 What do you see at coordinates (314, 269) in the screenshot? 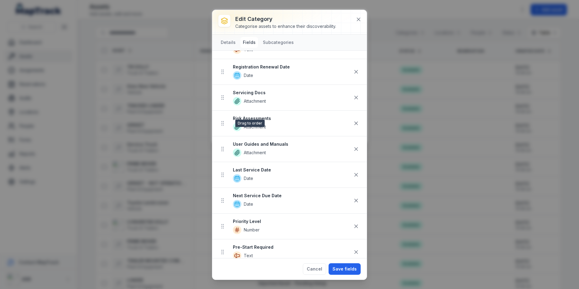
I see `button: Cancel` at bounding box center [314, 269].